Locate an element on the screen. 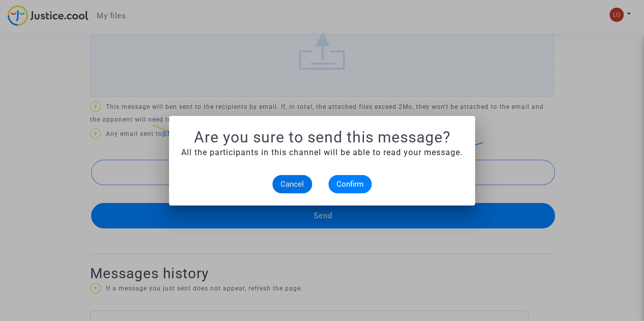  span: Cancel is located at coordinates (292, 184).